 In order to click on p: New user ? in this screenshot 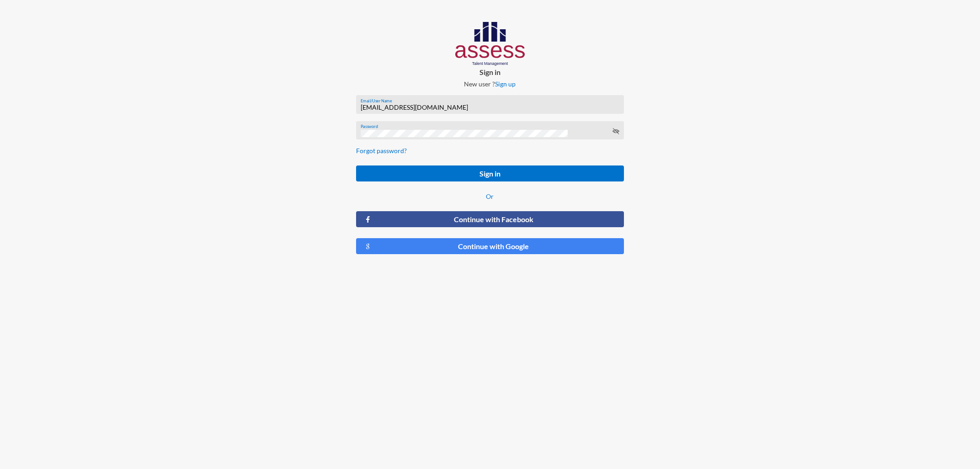, I will do `click(490, 83)`.